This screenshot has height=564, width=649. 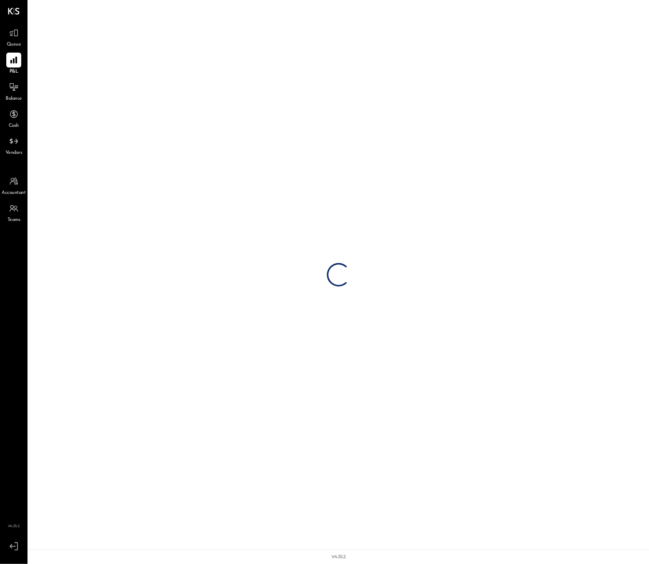 What do you see at coordinates (14, 64) in the screenshot?
I see `a: P&L` at bounding box center [14, 64].